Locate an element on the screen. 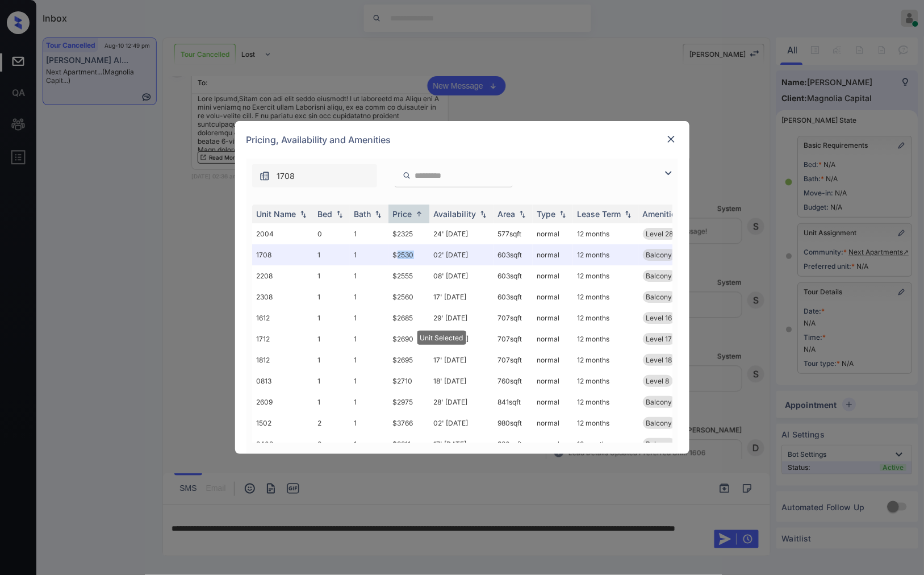  div: Unit Name is located at coordinates (277, 213).